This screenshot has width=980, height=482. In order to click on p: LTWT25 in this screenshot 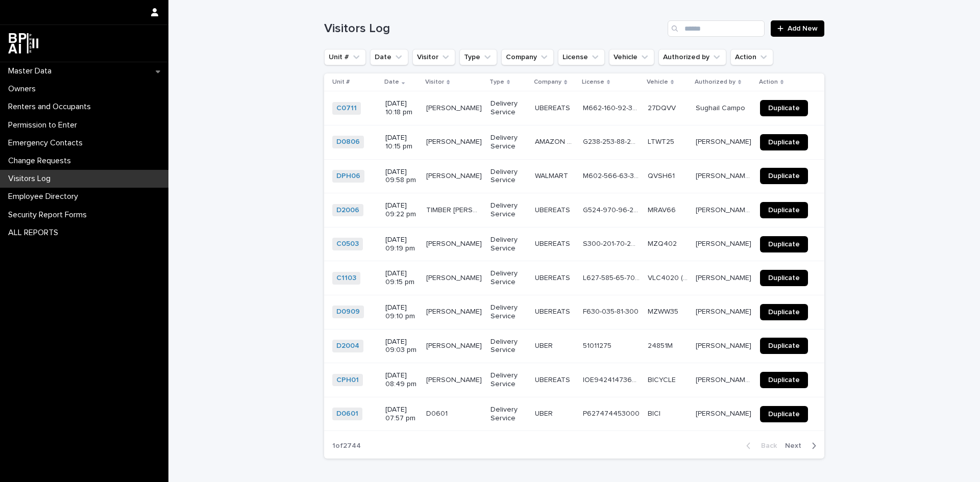, I will do `click(661, 141)`.